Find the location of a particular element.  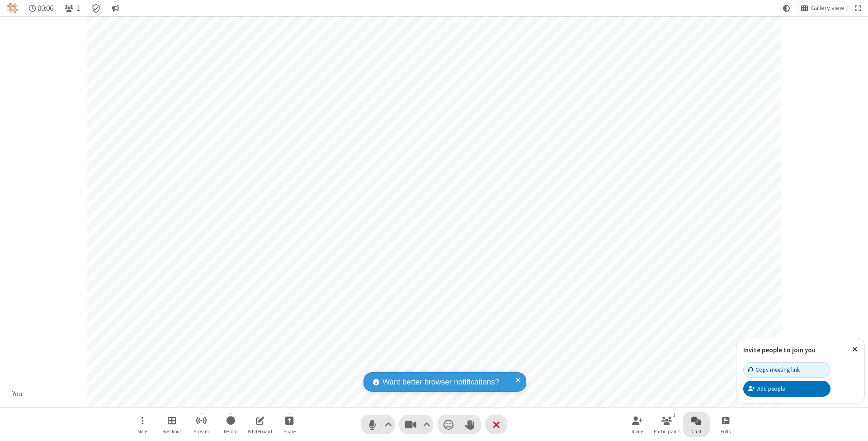

button: Close popover is located at coordinates (854, 349).